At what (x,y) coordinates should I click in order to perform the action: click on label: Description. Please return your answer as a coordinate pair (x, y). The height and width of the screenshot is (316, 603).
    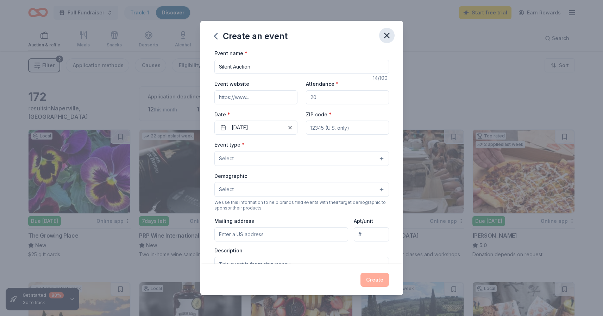
    Looking at the image, I should click on (228, 251).